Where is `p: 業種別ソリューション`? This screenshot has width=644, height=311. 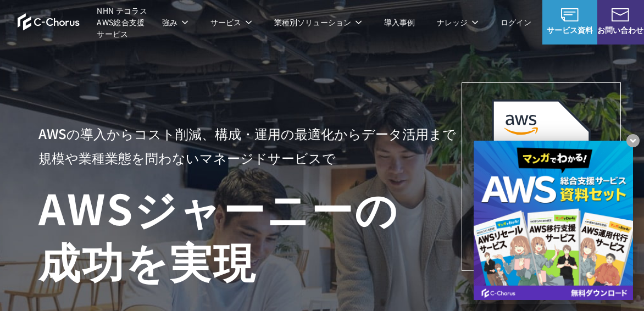 p: 業種別ソリューション is located at coordinates (318, 22).